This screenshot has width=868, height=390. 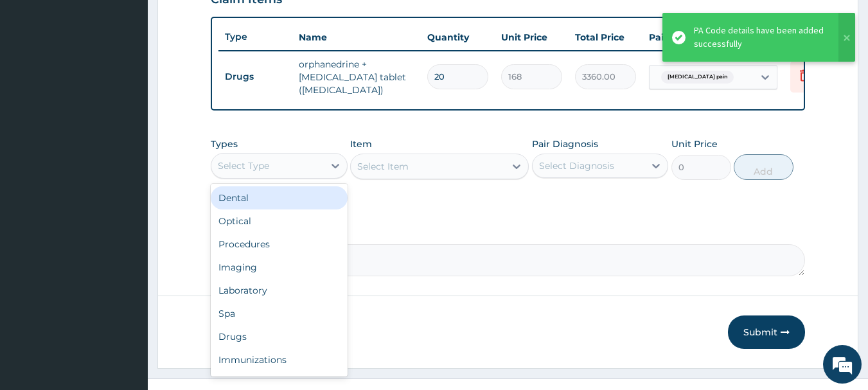 What do you see at coordinates (279, 360) in the screenshot?
I see `div: Immunizations` at bounding box center [279, 360].